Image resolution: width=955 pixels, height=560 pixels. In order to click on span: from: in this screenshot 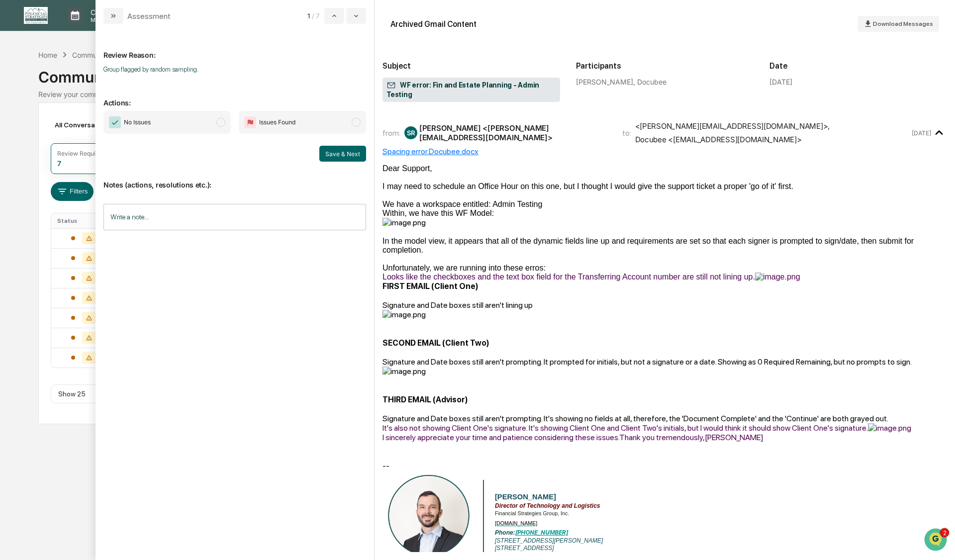, I will do `click(392, 133)`.